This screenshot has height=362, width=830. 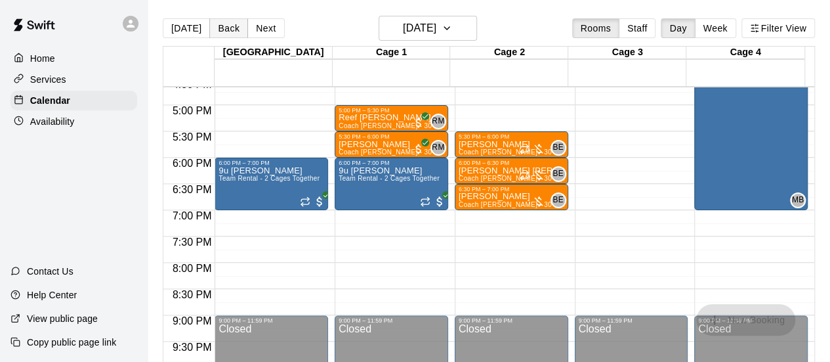 I want to click on span: 6:00 PM, so click(x=192, y=163).